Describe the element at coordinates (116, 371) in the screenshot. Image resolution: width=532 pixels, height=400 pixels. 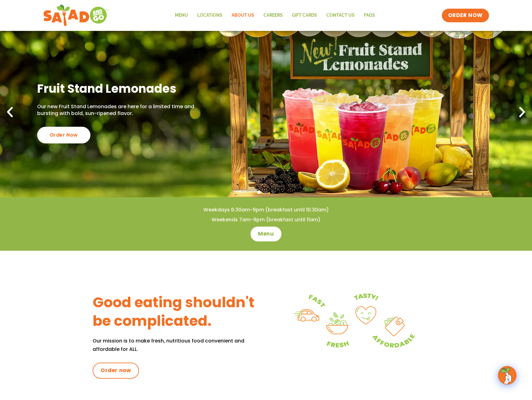
I see `a: Order now` at that location.